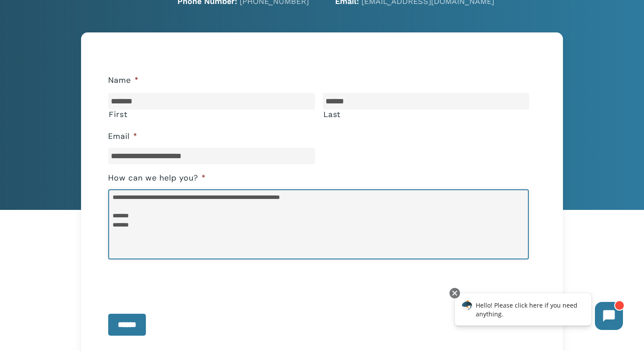 The height and width of the screenshot is (351, 644). What do you see at coordinates (211, 114) in the screenshot?
I see `label: First` at bounding box center [211, 114].